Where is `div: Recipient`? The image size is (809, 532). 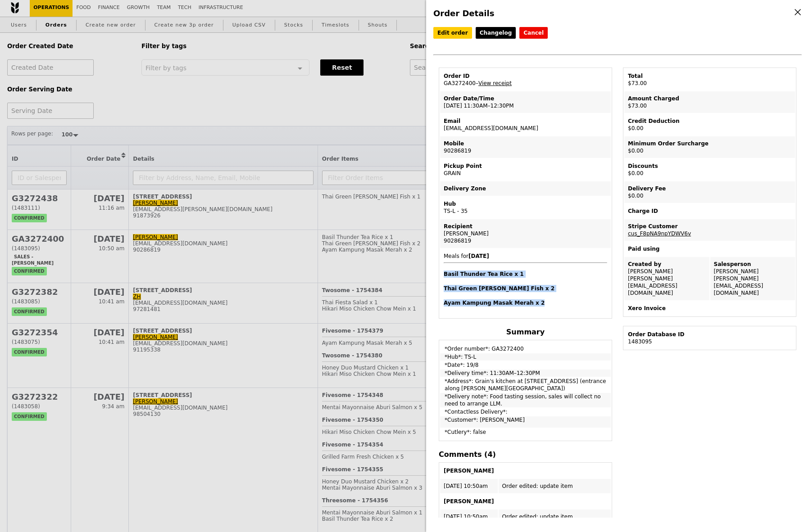 div: Recipient is located at coordinates (525, 226).